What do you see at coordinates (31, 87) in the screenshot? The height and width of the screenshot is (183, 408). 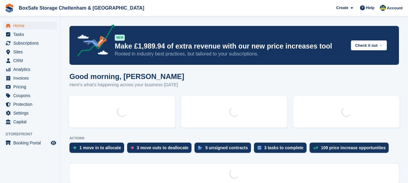 I see `span: Pricing` at bounding box center [31, 87].